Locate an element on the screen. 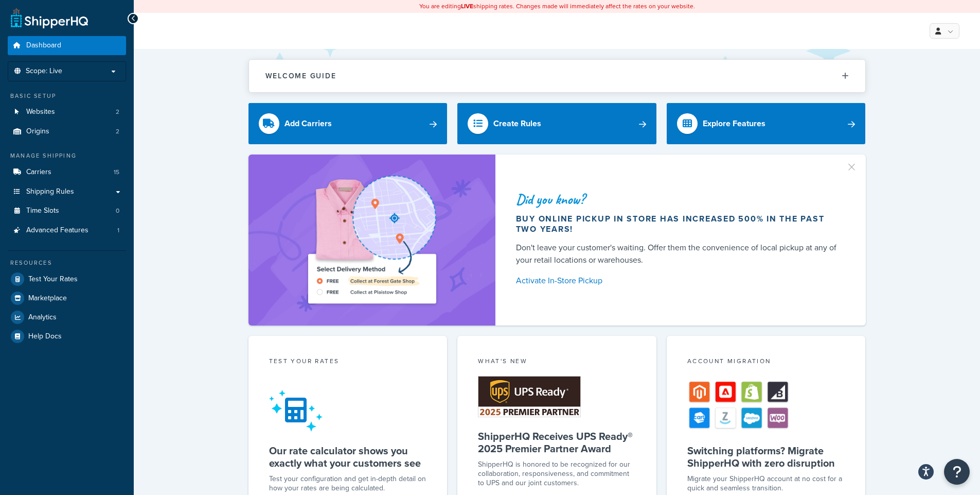 The width and height of the screenshot is (980, 495). li: Websites is located at coordinates (67, 112).